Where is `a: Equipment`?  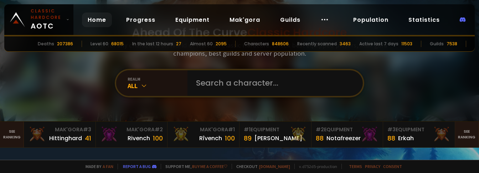 a: Equipment is located at coordinates (193, 20).